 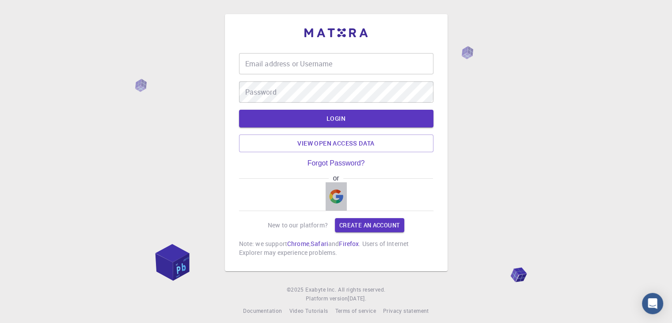 I want to click on a: Create an account, so click(x=370, y=225).